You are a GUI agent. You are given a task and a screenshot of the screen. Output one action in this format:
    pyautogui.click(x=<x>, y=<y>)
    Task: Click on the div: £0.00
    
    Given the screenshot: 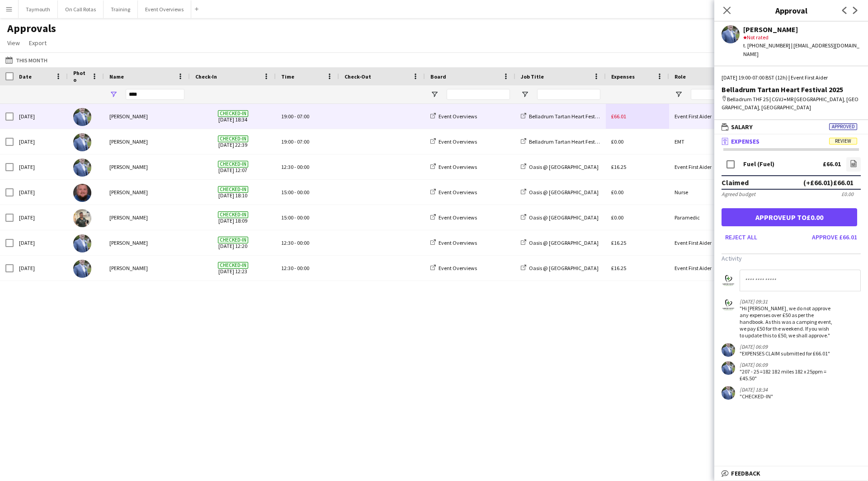 What is the action you would take?
    pyautogui.click(x=847, y=194)
    